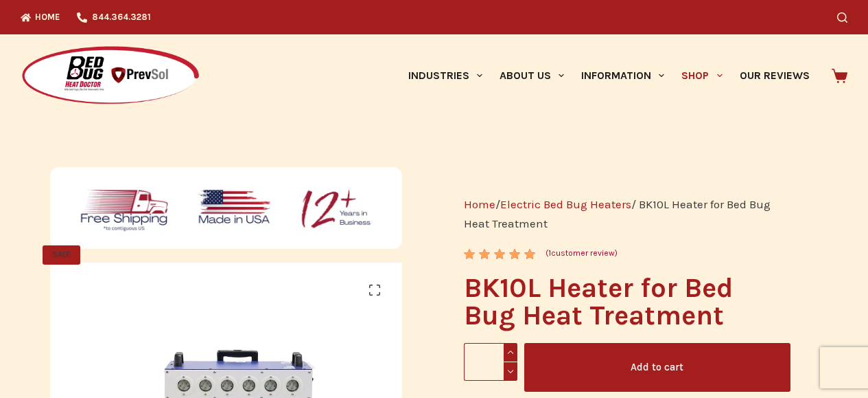 The image size is (868, 398). I want to click on a: Shop, so click(702, 76).